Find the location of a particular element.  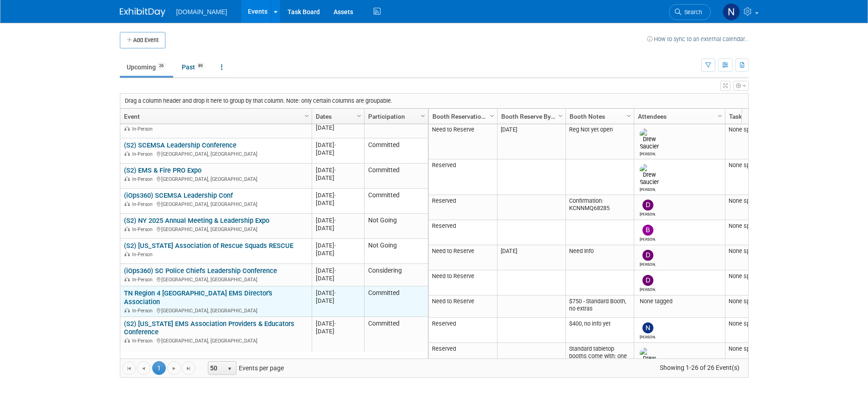

td: Standard tabletop booths come with: one table, two chairs, AND ONE MEAL TICKET is located at coordinates (600, 360).